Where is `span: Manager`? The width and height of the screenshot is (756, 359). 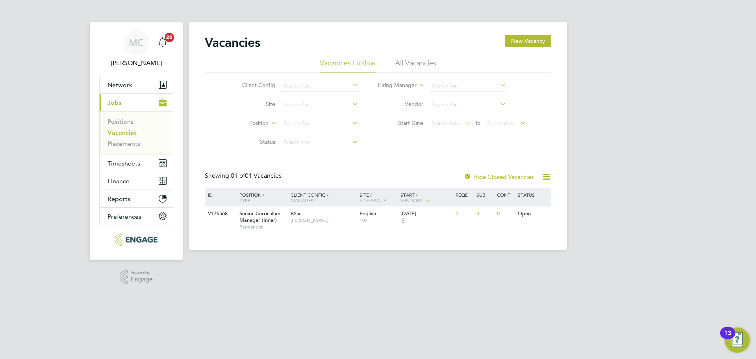 span: Manager is located at coordinates (302, 200).